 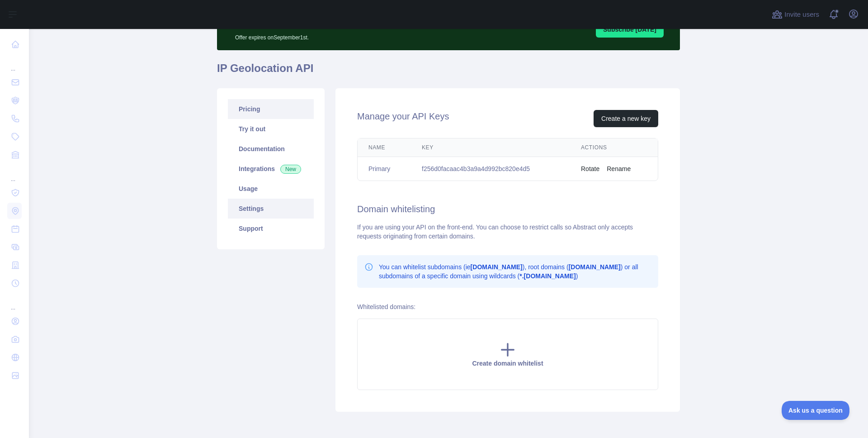 What do you see at coordinates (590, 169) in the screenshot?
I see `button: Rotate` at bounding box center [590, 169].